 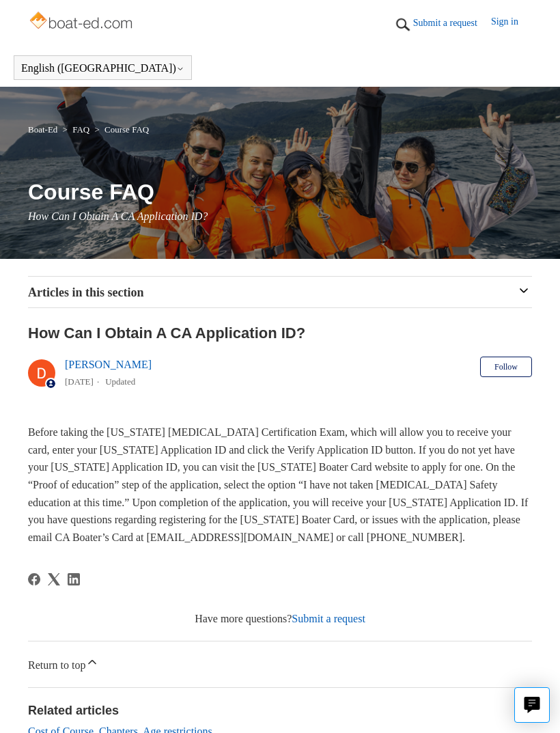 I want to click on svg: Share this page on X Corp, so click(x=54, y=580).